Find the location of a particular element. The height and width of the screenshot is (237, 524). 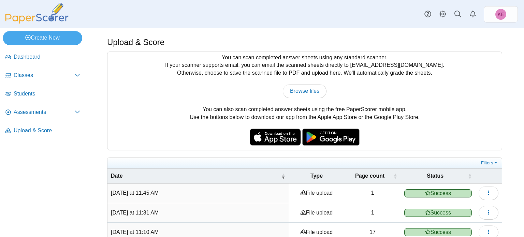

a: PaperScorer is located at coordinates (37, 21).